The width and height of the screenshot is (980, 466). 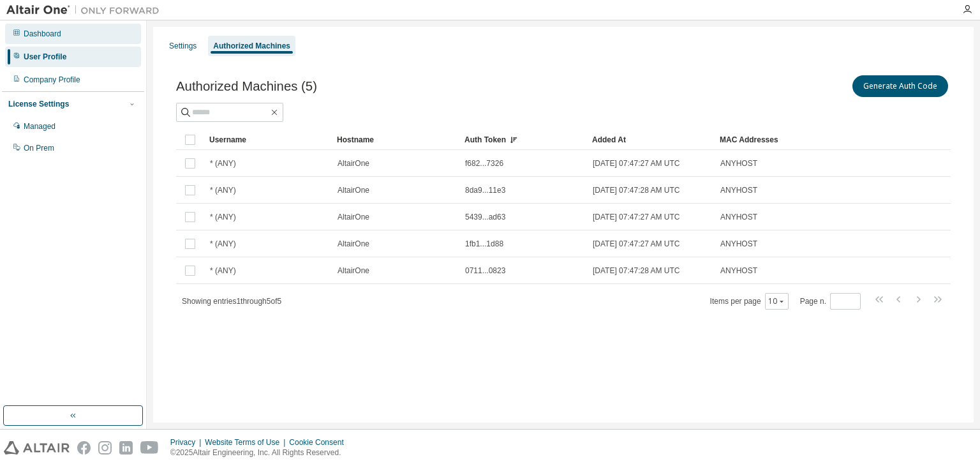 I want to click on div: Username, so click(x=268, y=140).